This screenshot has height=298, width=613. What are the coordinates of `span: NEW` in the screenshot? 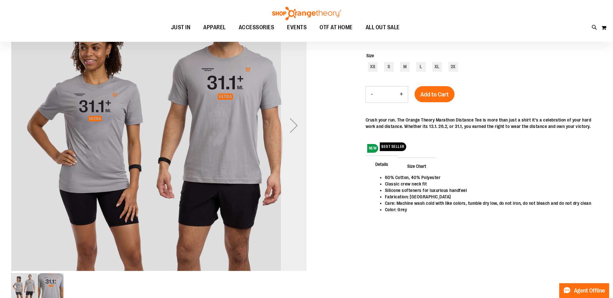 It's located at (372, 148).